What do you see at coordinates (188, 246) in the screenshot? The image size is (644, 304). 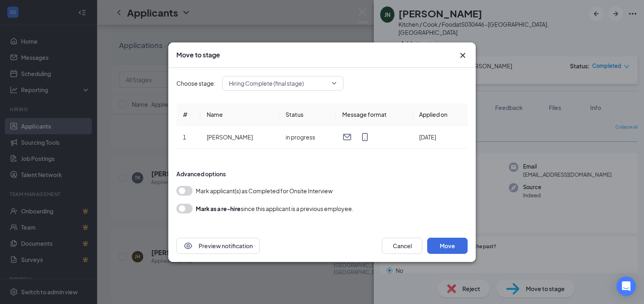 I see `svg: Eye` at bounding box center [188, 246].